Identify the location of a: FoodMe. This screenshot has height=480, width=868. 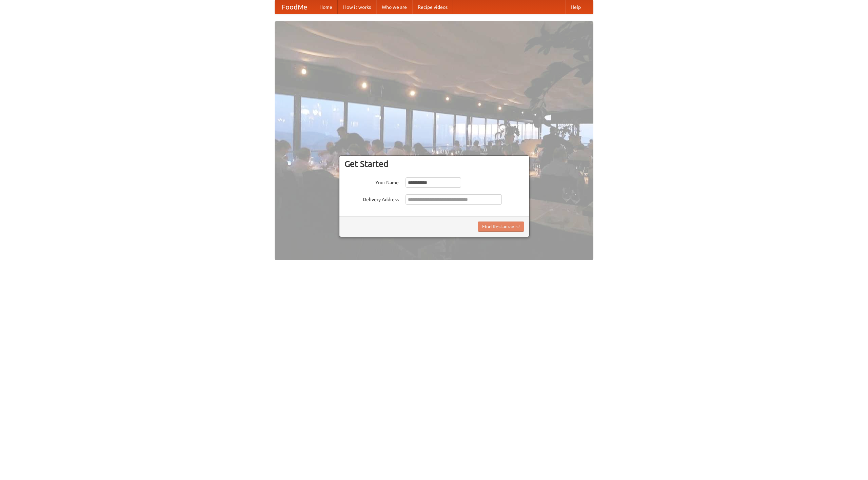
(295, 7).